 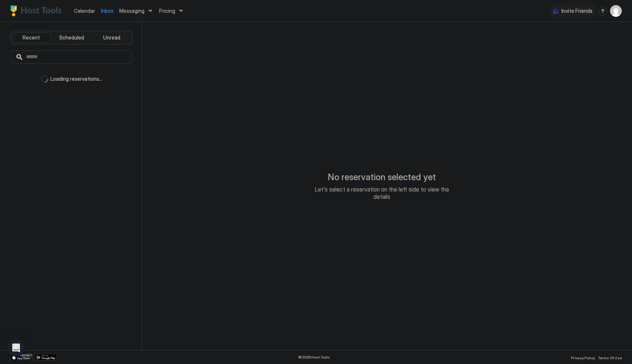 What do you see at coordinates (71, 38) in the screenshot?
I see `span: Scheduled` at bounding box center [71, 38].